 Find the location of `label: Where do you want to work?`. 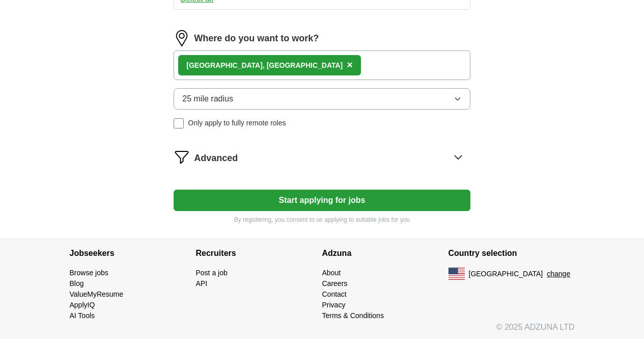

label: Where do you want to work? is located at coordinates (256, 38).